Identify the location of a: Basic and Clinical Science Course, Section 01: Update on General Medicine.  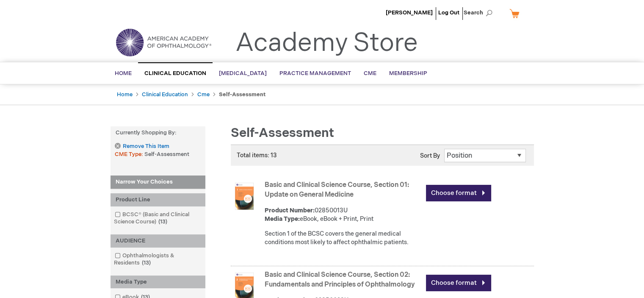
(337, 190).